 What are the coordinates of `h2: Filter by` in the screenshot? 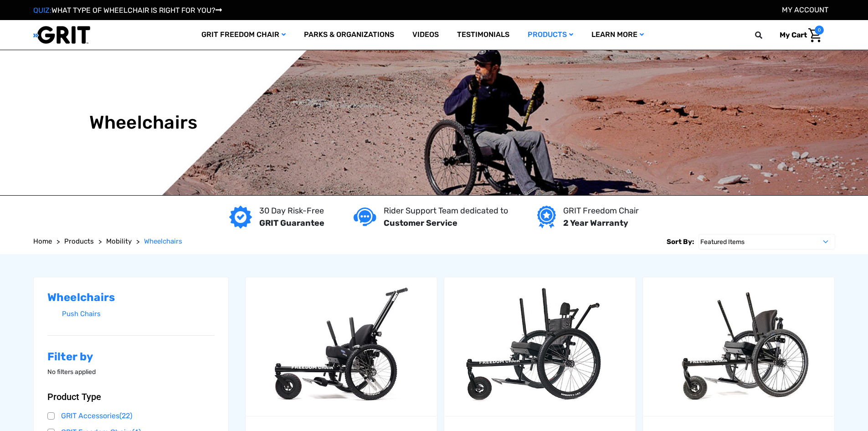 It's located at (131, 357).